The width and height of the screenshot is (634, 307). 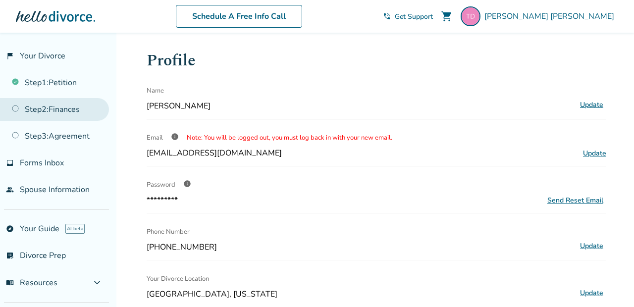 What do you see at coordinates (32, 283) in the screenshot?
I see `span: Resources` at bounding box center [32, 283].